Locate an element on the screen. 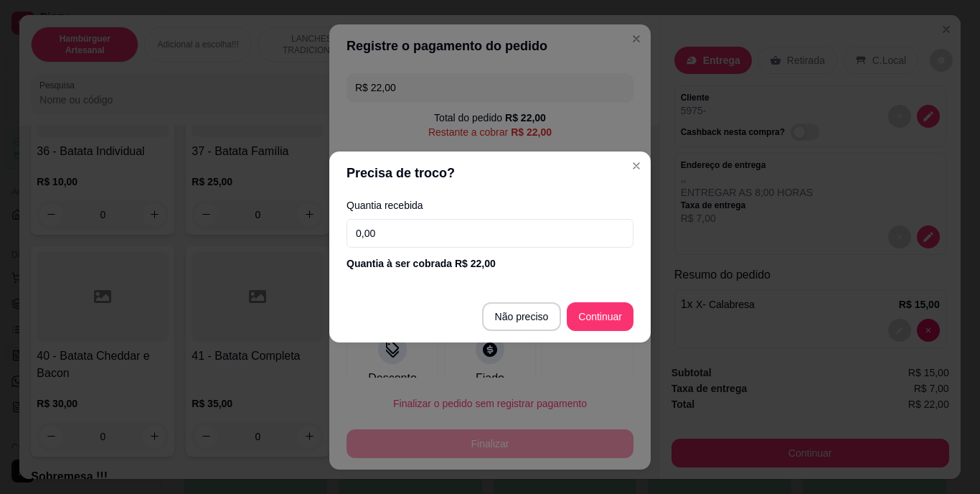 The image size is (980, 494). button: Continuar is located at coordinates (600, 317).